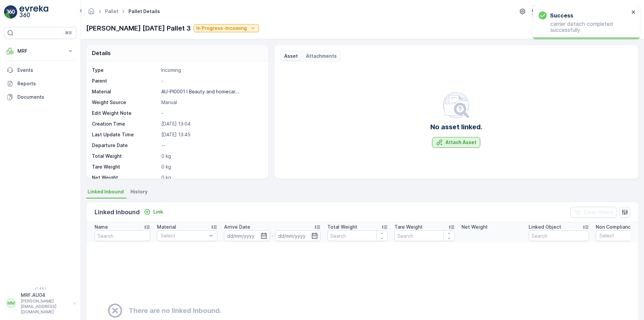  What do you see at coordinates (545, 227) in the screenshot?
I see `p: Linked Object` at bounding box center [545, 227].